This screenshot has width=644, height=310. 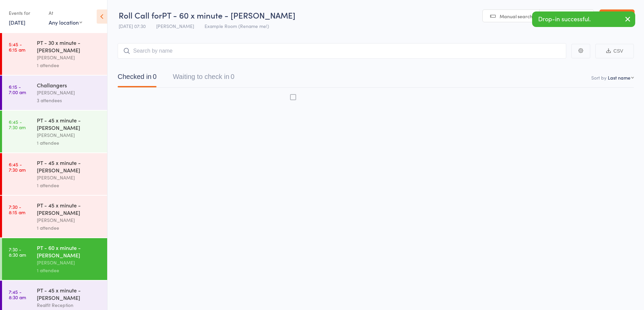 What do you see at coordinates (17, 252) in the screenshot?
I see `time: 7:30 - 8:30 am` at bounding box center [17, 252].